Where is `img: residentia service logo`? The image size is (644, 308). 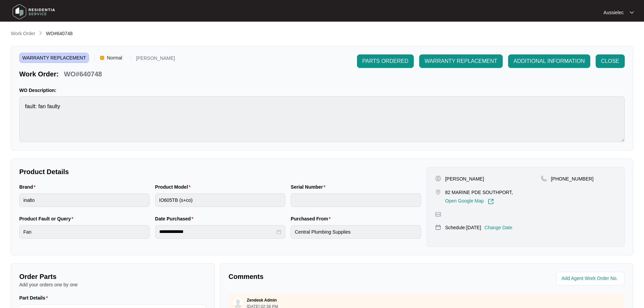
img: residentia service logo is located at coordinates (34, 12).